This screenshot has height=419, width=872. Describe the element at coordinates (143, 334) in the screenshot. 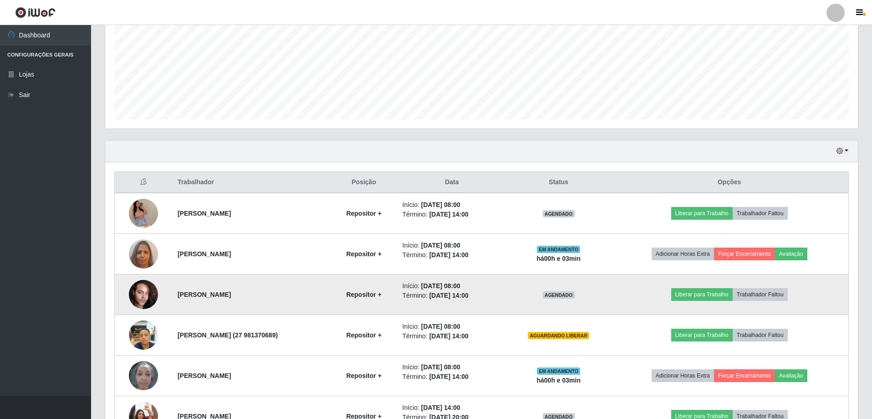

I see `img: 1755367565245.jpeg` at that location.